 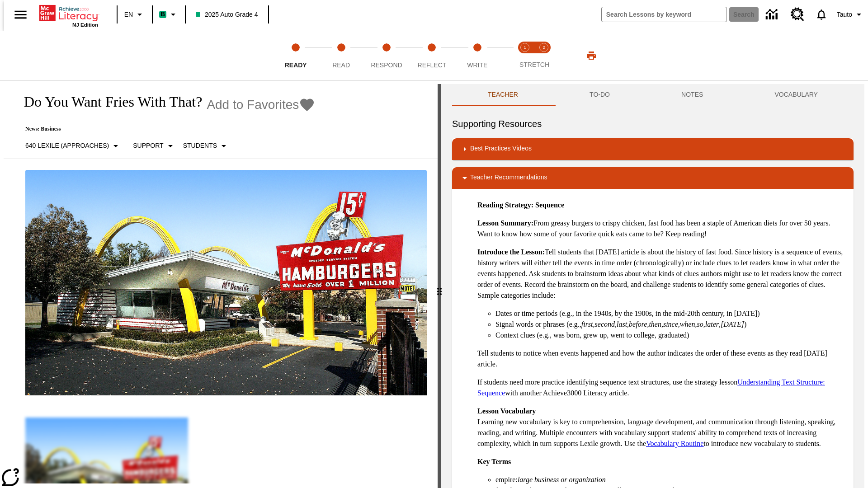 I want to click on p: Tell students to notice when events happened and how the author indicates the order of these even..., so click(x=662, y=359).